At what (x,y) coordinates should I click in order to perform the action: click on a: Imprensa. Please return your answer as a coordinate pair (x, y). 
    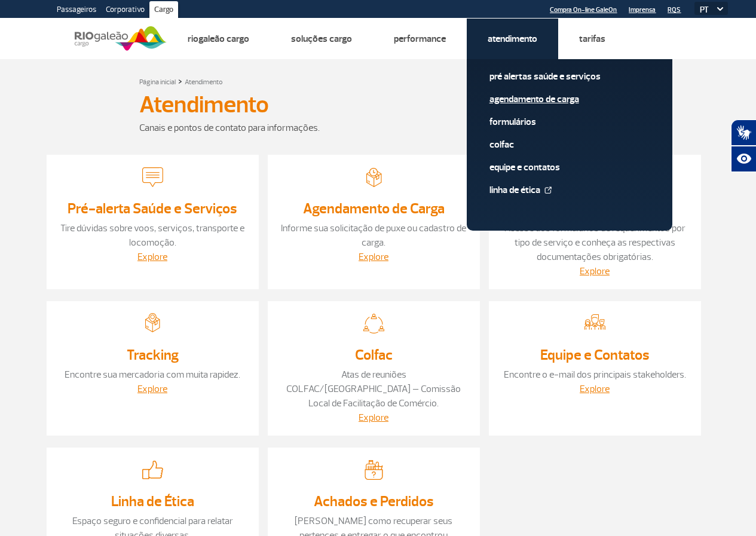
    Looking at the image, I should click on (642, 9).